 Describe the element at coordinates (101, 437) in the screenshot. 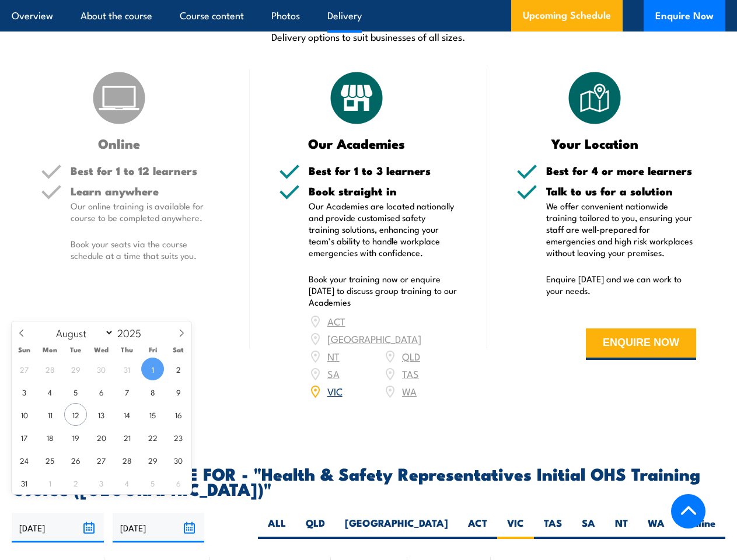

I see `span: August 20, 2025` at that location.